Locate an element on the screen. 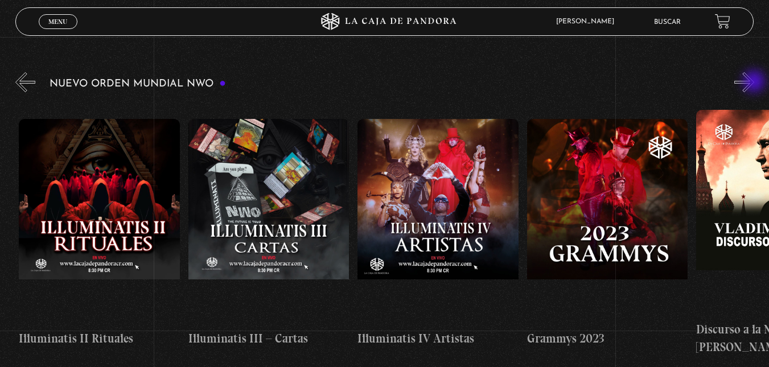  a: View your shopping cart is located at coordinates (722, 21).